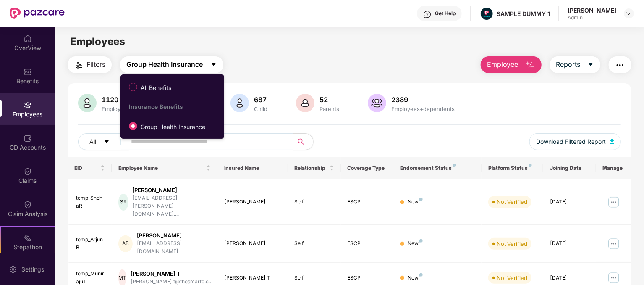  What do you see at coordinates (104, 142) in the screenshot?
I see `button: Allcaret-down` at bounding box center [104, 142].